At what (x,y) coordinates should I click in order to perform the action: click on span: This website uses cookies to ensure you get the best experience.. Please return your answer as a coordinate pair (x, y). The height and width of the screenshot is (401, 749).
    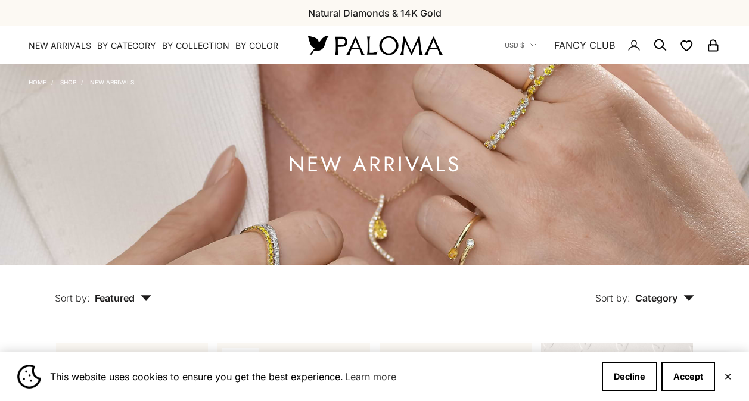
    Looking at the image, I should click on (321, 377).